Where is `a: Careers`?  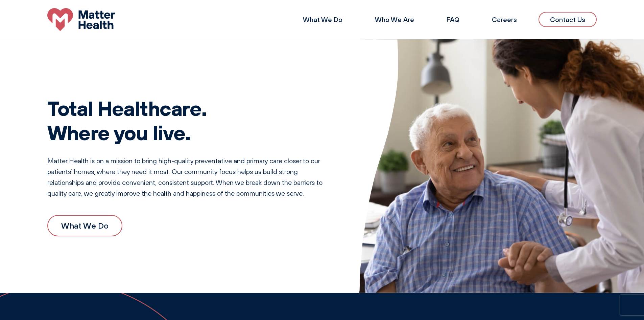
a: Careers is located at coordinates (504, 19).